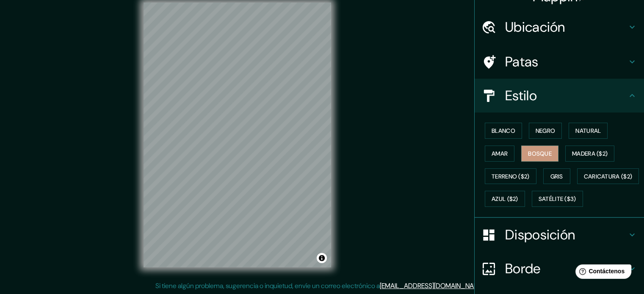 Image resolution: width=644 pixels, height=294 pixels. I want to click on font: Caricatura ($2), so click(608, 177).